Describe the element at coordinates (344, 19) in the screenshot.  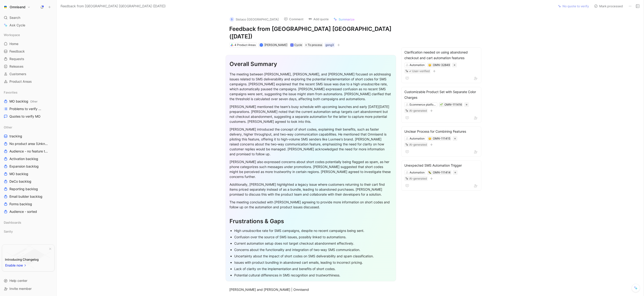
I see `button: Summarize` at that location.